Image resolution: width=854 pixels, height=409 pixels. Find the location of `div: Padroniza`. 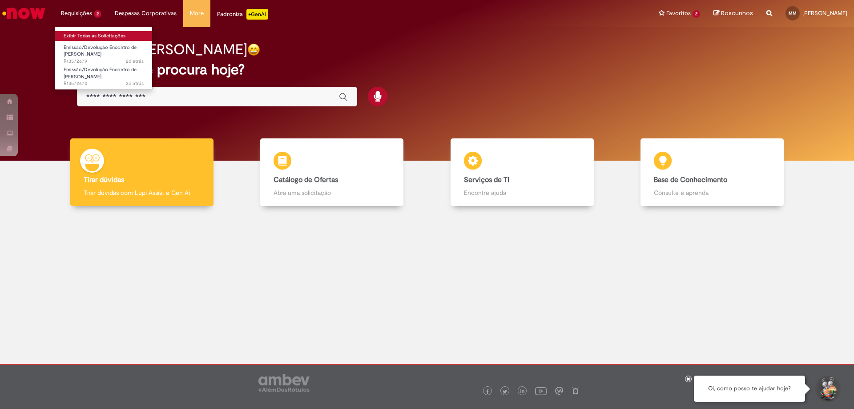

div: Padroniza is located at coordinates (242, 14).